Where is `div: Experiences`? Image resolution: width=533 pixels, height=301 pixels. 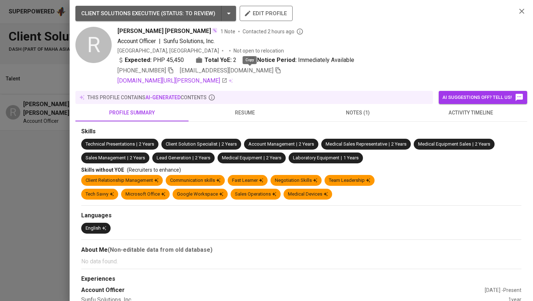 div: Experiences is located at coordinates (301, 279).